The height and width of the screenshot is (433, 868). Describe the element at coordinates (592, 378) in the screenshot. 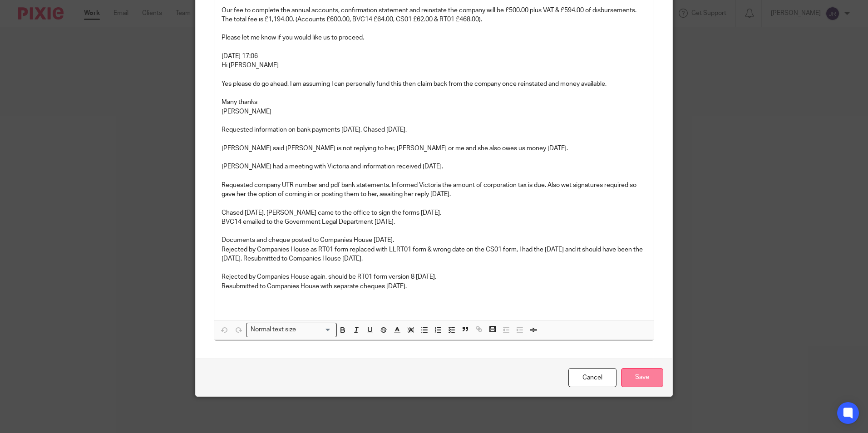

I see `a: Cancel` at that location.